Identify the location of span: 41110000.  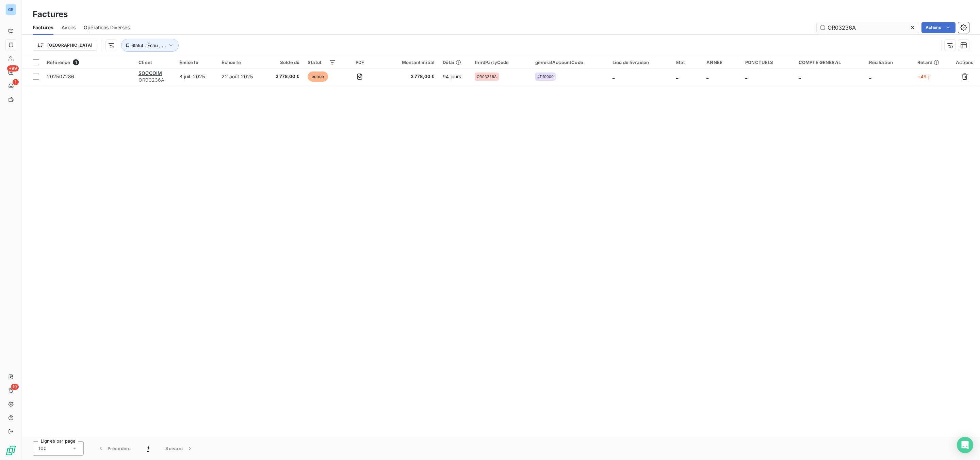
(545, 76).